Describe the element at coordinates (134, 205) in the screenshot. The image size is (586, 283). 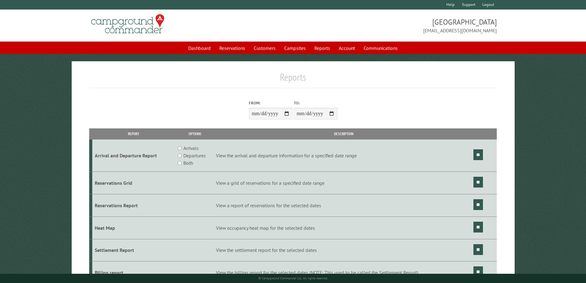
I see `td: Reservations Report` at that location.